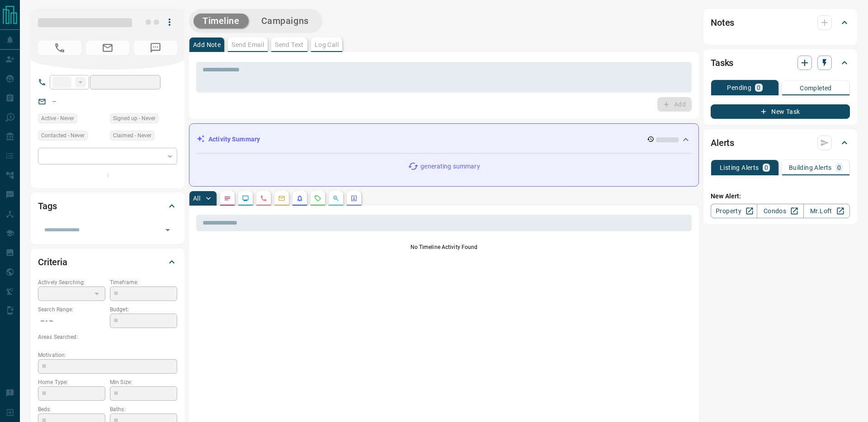  What do you see at coordinates (318, 198) in the screenshot?
I see `svg: Requests` at bounding box center [318, 198].